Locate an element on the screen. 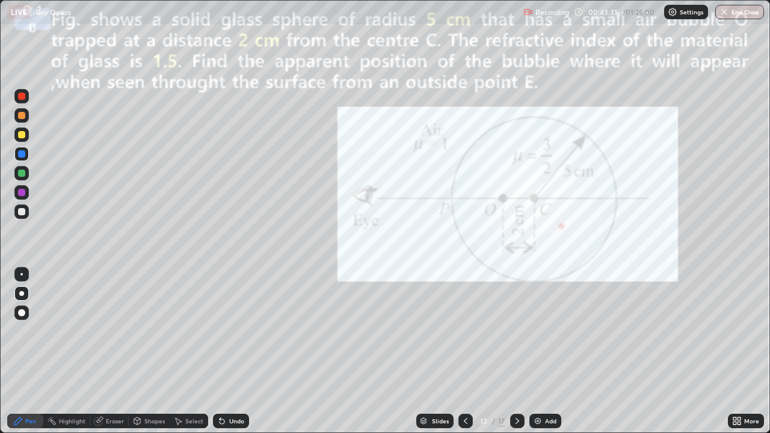  div: Shapes is located at coordinates (155, 421).